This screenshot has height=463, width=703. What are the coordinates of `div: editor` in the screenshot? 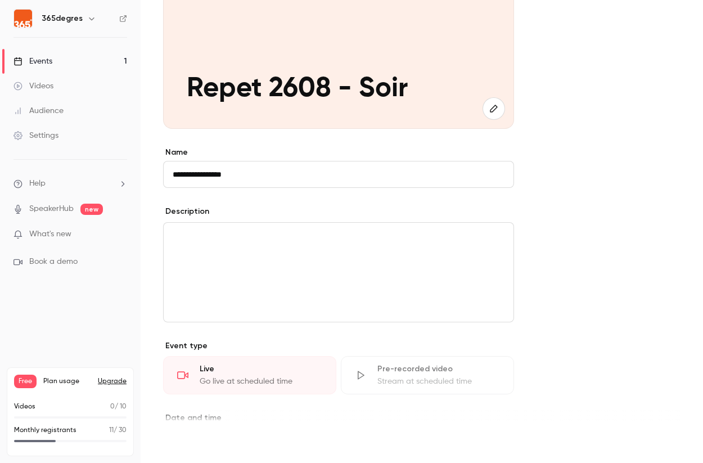 It's located at (339, 272).